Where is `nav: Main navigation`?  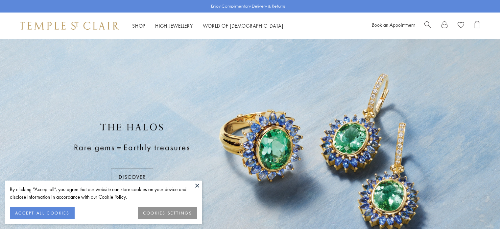
nav: Main navigation is located at coordinates (208, 26).